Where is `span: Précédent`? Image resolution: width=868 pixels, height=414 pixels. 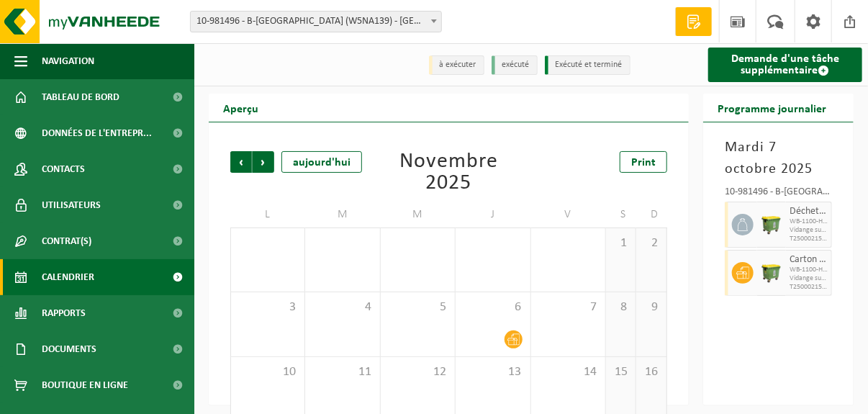 span: Précédent is located at coordinates (241, 162).